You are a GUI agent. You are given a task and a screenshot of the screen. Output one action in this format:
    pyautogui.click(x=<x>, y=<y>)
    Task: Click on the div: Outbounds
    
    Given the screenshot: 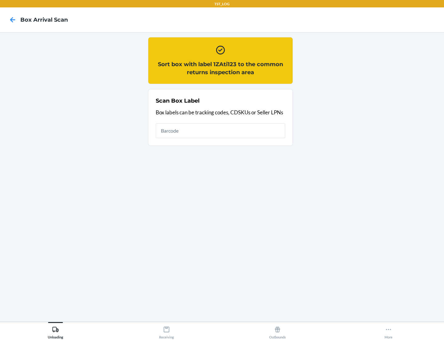 What is the action you would take?
    pyautogui.click(x=278, y=331)
    